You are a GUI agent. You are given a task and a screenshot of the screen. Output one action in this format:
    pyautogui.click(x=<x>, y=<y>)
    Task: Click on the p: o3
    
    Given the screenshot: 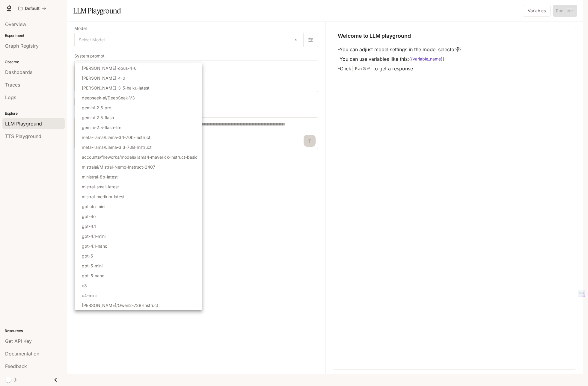 What is the action you would take?
    pyautogui.click(x=84, y=285)
    